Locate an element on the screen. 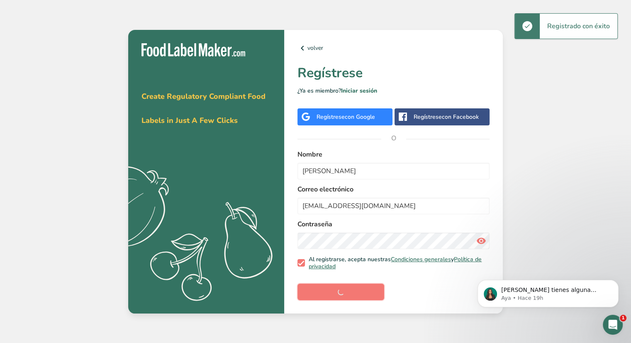  span: 1 is located at coordinates (623, 318).